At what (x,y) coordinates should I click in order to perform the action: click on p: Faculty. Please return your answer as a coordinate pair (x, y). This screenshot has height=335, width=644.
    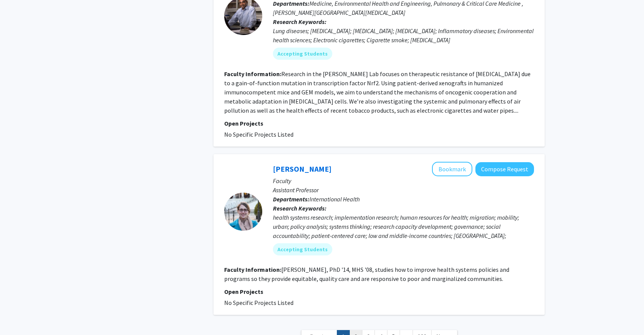
    Looking at the image, I should click on (403, 181).